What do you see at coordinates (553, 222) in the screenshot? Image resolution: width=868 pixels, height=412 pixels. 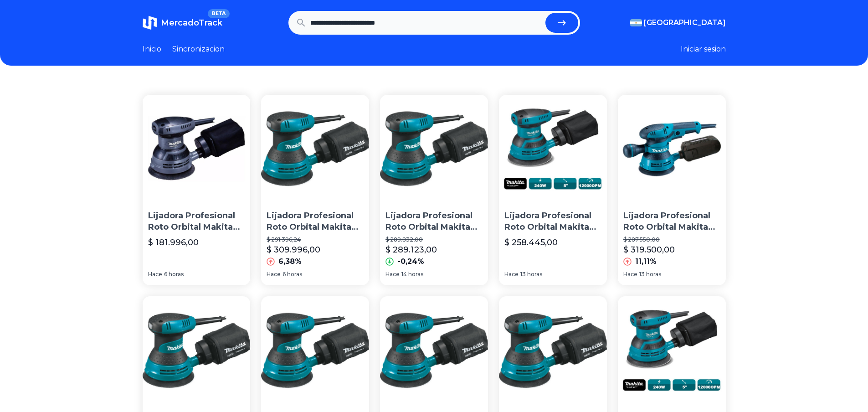 I see `p: Lijadora Profesional Roto Orbital Makita Mt M9204b Con Sistema Velcro Turquesa 240w 220v` at bounding box center [553, 222].